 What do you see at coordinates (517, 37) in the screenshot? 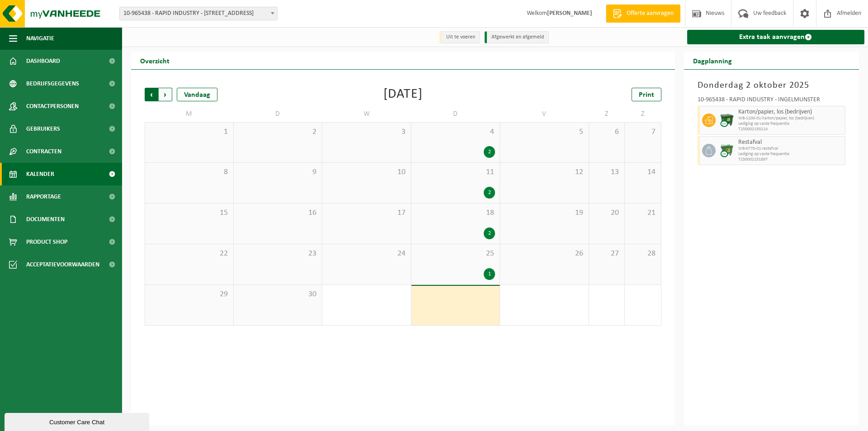
I see `li: Afgewerkt en afgemeld` at bounding box center [517, 37].